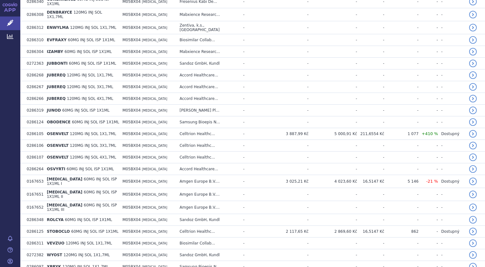 Image resolution: width=485 pixels, height=267 pixels. I want to click on td: 4 023,60 Kč, so click(333, 182).